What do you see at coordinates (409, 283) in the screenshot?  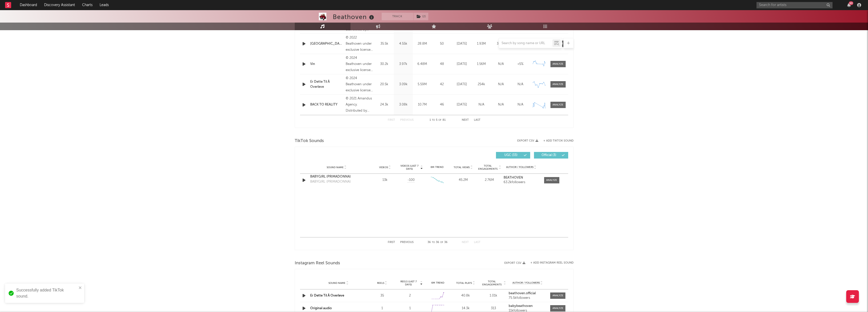 I see `span: Reels (last 7 days)` at bounding box center [409, 283].